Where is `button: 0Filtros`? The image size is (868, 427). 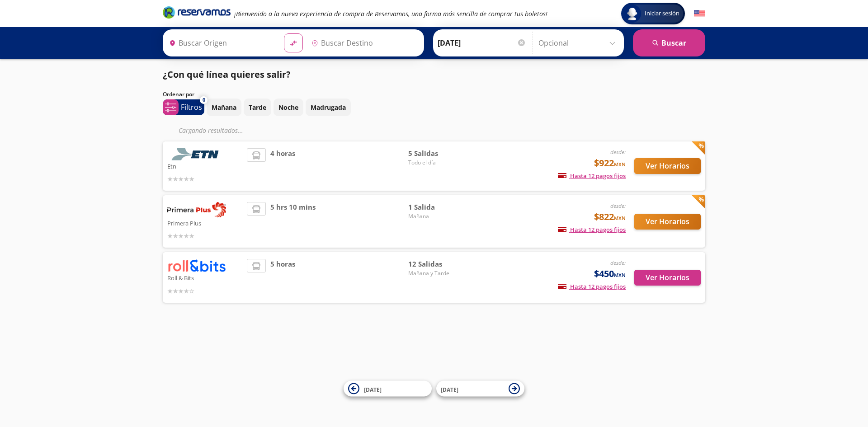 button: 0Filtros is located at coordinates (184, 107).